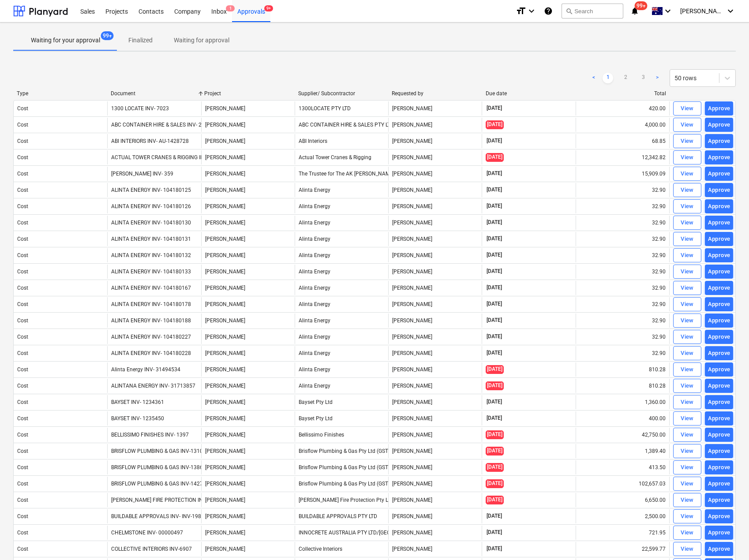 This screenshot has width=749, height=560. I want to click on a: Page 3, so click(643, 78).